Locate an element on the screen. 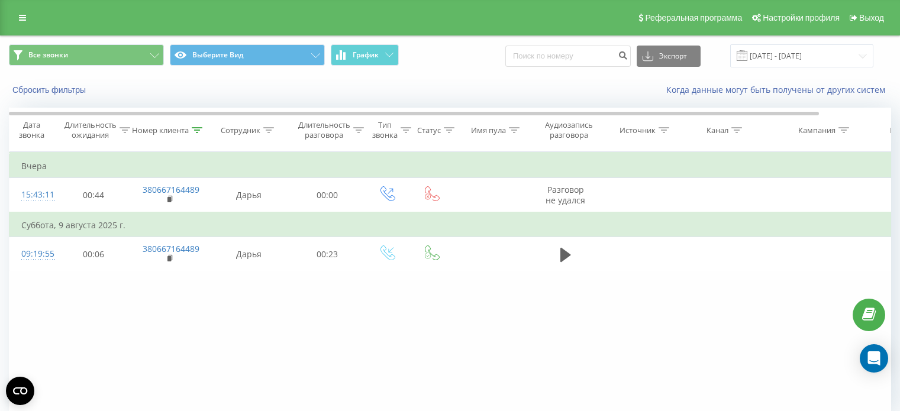 The width and height of the screenshot is (900, 411). font: Длительность разговора is located at coordinates (324, 130).